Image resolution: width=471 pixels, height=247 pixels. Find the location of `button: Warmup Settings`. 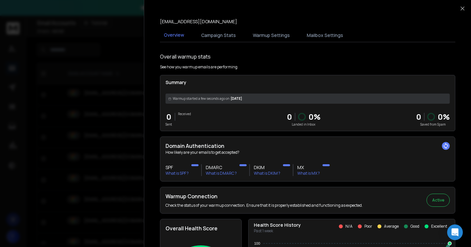

button: Warmup Settings is located at coordinates (271, 35).